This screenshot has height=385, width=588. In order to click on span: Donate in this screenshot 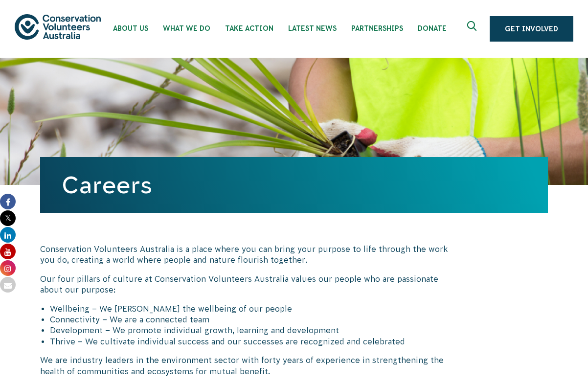, I will do `click(432, 28)`.